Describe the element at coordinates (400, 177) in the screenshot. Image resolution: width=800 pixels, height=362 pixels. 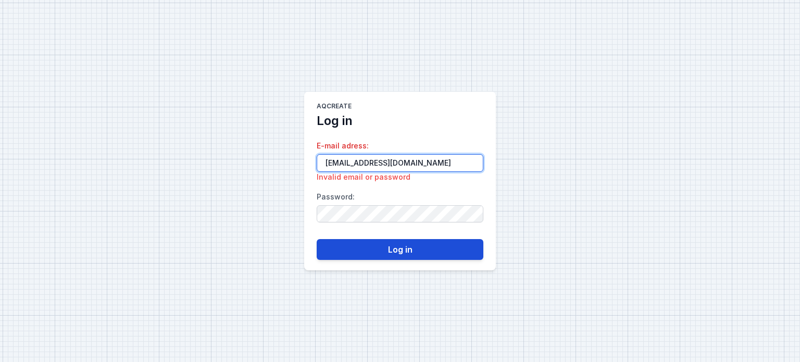
I see `div: Invalid email or password` at that location.